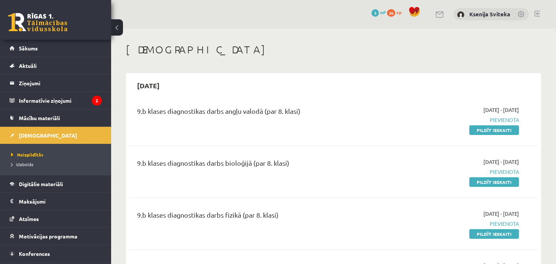  What do you see at coordinates (375, 13) in the screenshot?
I see `span: 3` at bounding box center [375, 13].